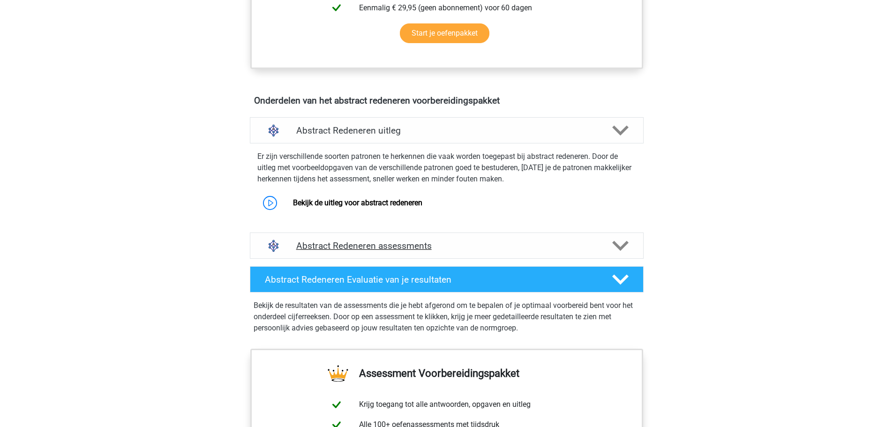 The height and width of the screenshot is (427, 893). What do you see at coordinates (273, 130) in the screenshot?
I see `img: abstract redeneren uitleg` at bounding box center [273, 130].